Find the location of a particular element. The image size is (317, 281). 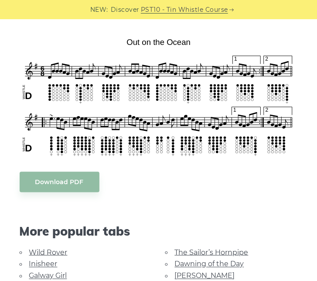

a: Download PDF is located at coordinates (59, 182).